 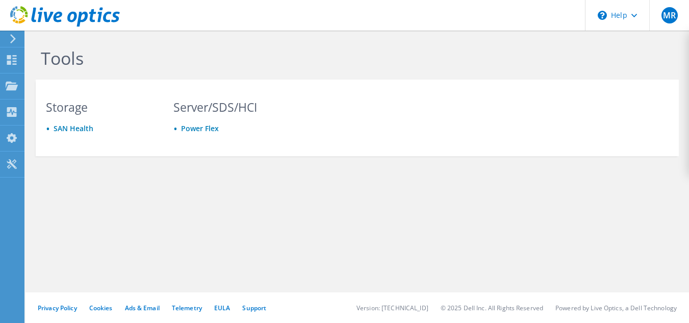 I want to click on a: Telemetry, so click(x=187, y=307).